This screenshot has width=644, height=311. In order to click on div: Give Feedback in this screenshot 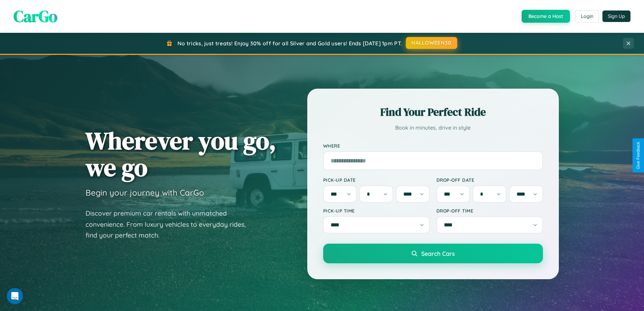, I will do `click(638, 155)`.